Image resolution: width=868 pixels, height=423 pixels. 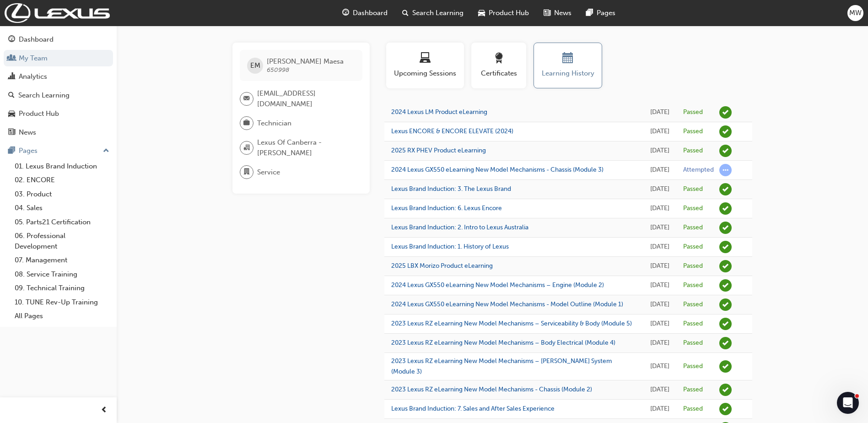 What do you see at coordinates (447, 208) in the screenshot?
I see `a: Lexus Brand Induction: 6. Lexus Encore` at bounding box center [447, 208].